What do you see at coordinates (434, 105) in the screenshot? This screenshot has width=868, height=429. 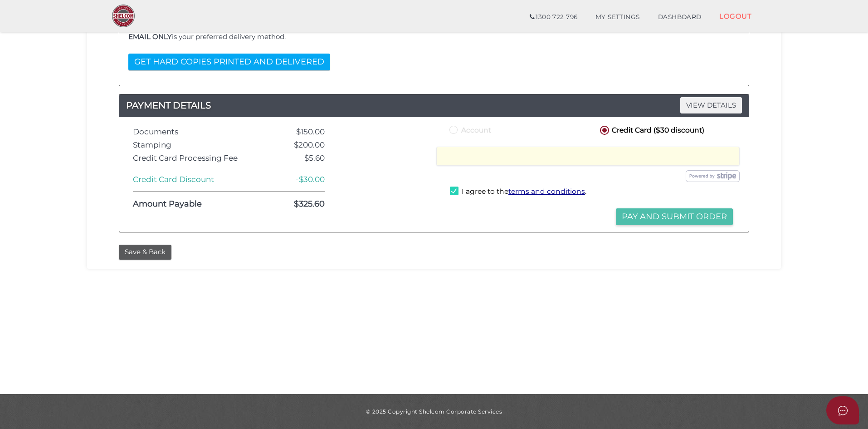 I see `a: PAYMENT DETAILSVIEW DETAILS` at bounding box center [434, 105].